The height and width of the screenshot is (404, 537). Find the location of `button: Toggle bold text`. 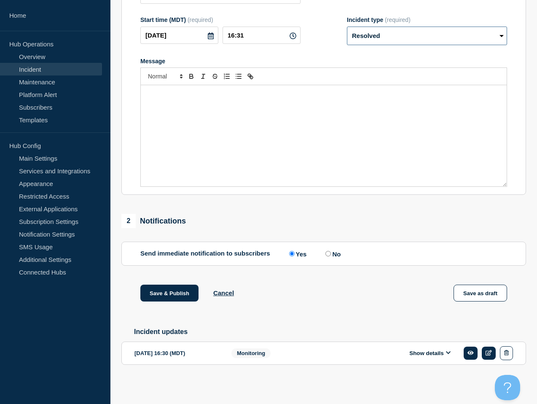

button: Toggle bold text is located at coordinates (191, 76).